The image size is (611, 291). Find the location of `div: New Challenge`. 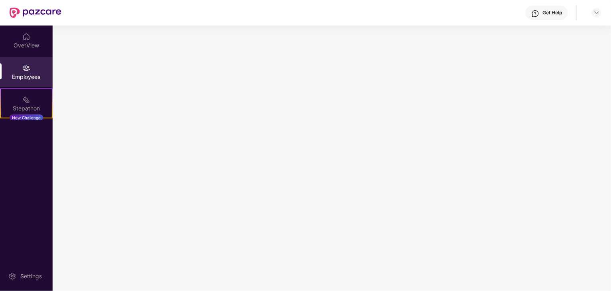

div: New Challenge is located at coordinates (26, 118).